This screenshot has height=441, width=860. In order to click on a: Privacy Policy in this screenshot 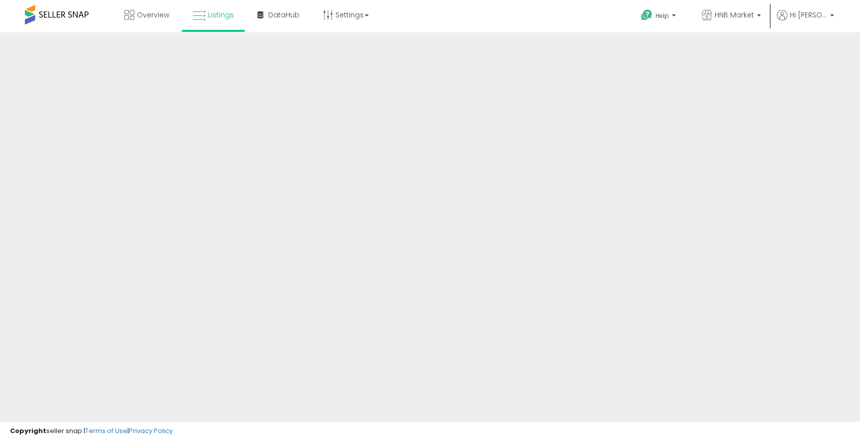, I will do `click(151, 431)`.